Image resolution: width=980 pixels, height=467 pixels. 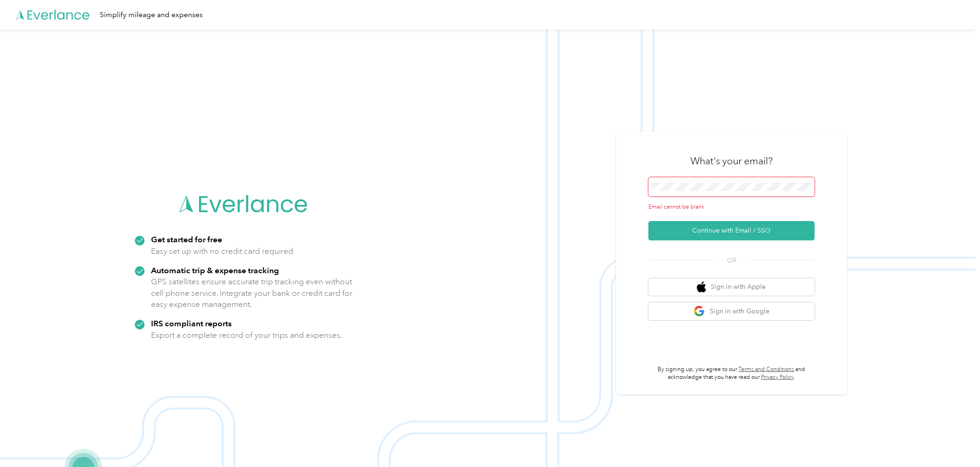 What do you see at coordinates (191, 324) in the screenshot?
I see `strong: IRS compliant reports` at bounding box center [191, 324].